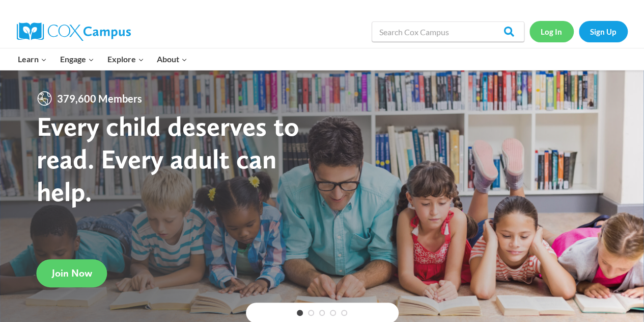 This screenshot has width=644, height=322. I want to click on img: Cox Campus, so click(74, 31).